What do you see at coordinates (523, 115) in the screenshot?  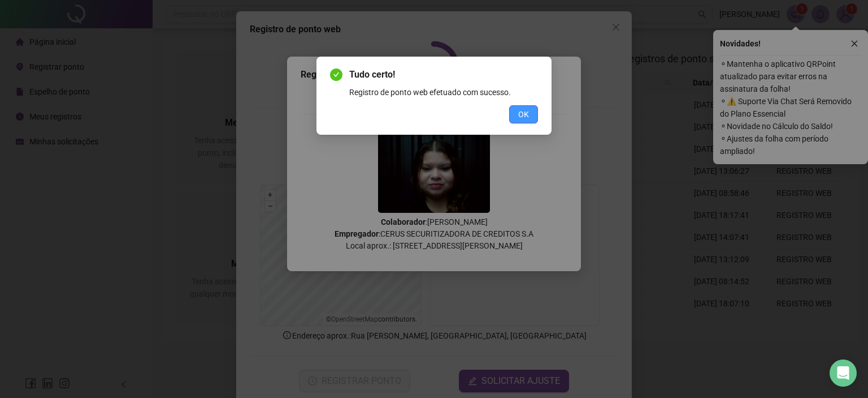 I see `span: OK` at bounding box center [523, 115].